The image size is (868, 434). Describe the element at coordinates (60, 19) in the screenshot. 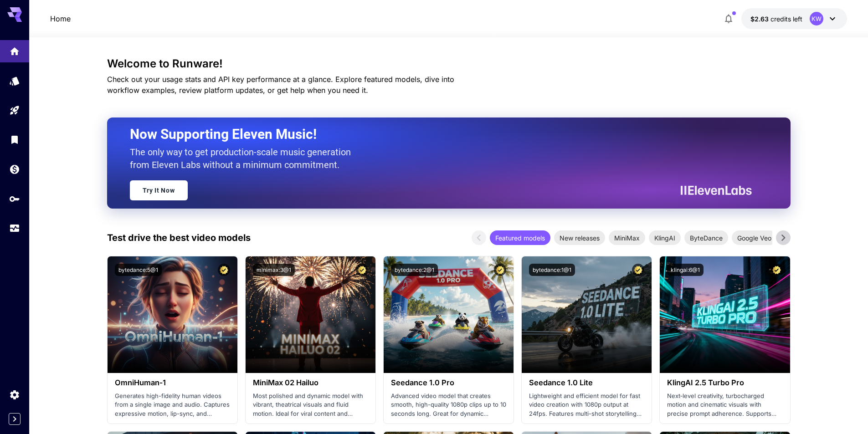

I see `p: Home` at that location.